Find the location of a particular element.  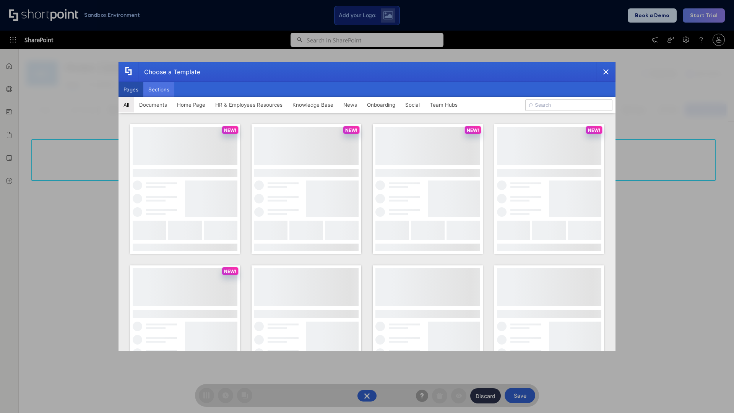

div: Chat Widget is located at coordinates (715, 395).